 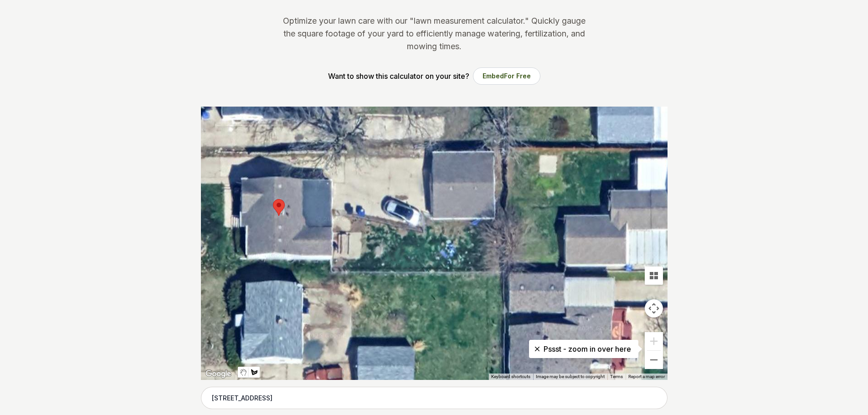 What do you see at coordinates (584, 349) in the screenshot?
I see `p: Pssst - zoom in over here` at bounding box center [584, 349].